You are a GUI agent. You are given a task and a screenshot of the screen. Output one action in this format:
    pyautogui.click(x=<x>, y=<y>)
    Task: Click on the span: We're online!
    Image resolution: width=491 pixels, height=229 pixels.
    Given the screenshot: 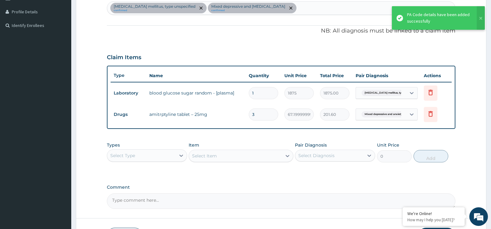 What is the action you would take?
    pyautogui.click(x=61, y=104)
    